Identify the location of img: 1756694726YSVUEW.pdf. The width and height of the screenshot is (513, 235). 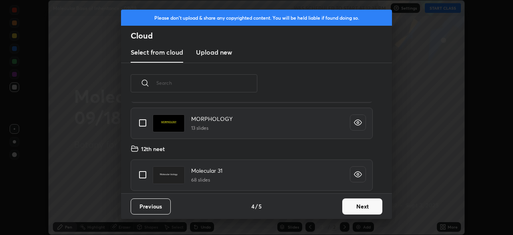
(169, 123).